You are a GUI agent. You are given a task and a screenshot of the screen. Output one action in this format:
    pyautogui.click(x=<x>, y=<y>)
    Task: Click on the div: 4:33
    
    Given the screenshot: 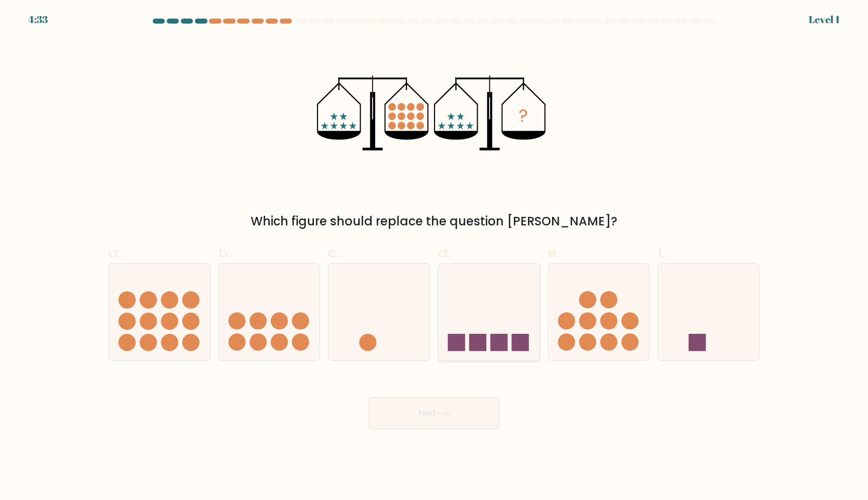 What is the action you would take?
    pyautogui.click(x=38, y=20)
    